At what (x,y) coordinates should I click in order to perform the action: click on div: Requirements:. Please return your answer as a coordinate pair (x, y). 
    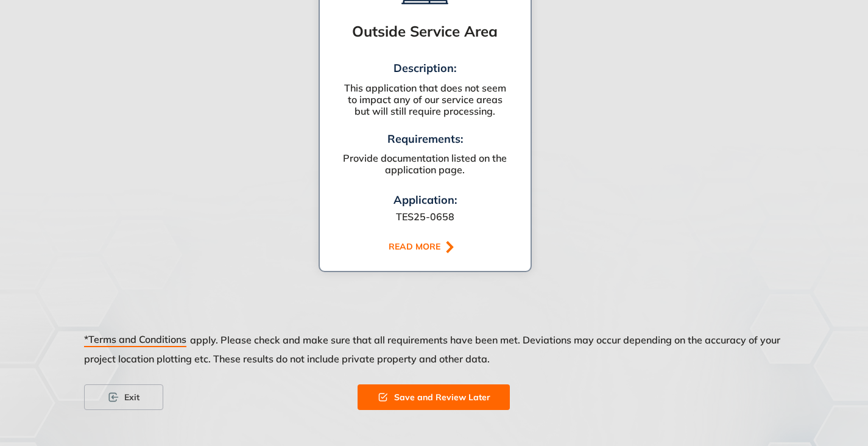
    Looking at the image, I should click on (425, 139).